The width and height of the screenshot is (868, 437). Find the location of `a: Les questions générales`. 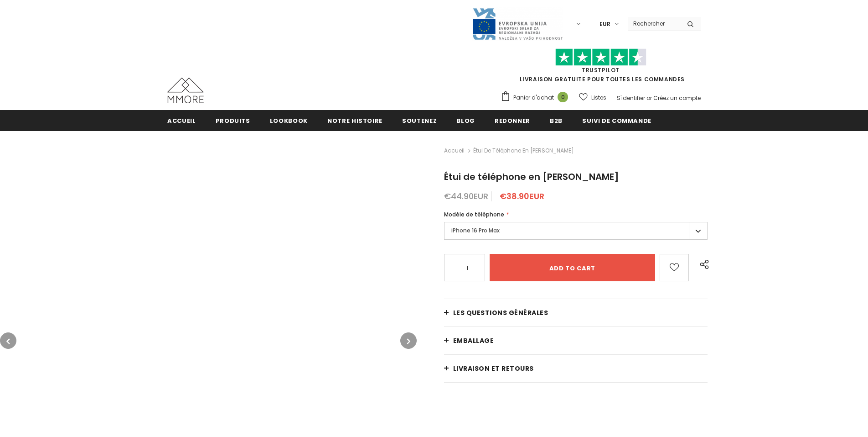

a: Les questions générales is located at coordinates (576, 313).